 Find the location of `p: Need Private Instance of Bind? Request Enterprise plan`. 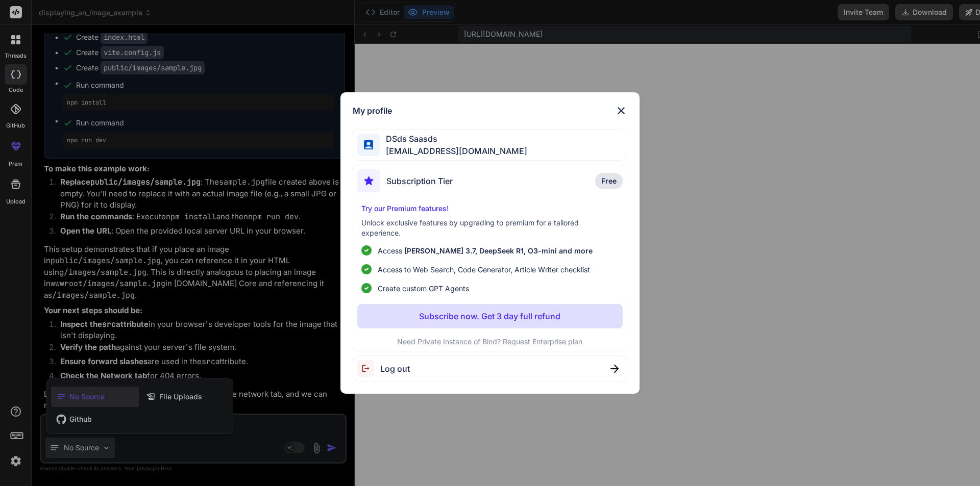

p: Need Private Instance of Bind? Request Enterprise plan is located at coordinates (490, 342).